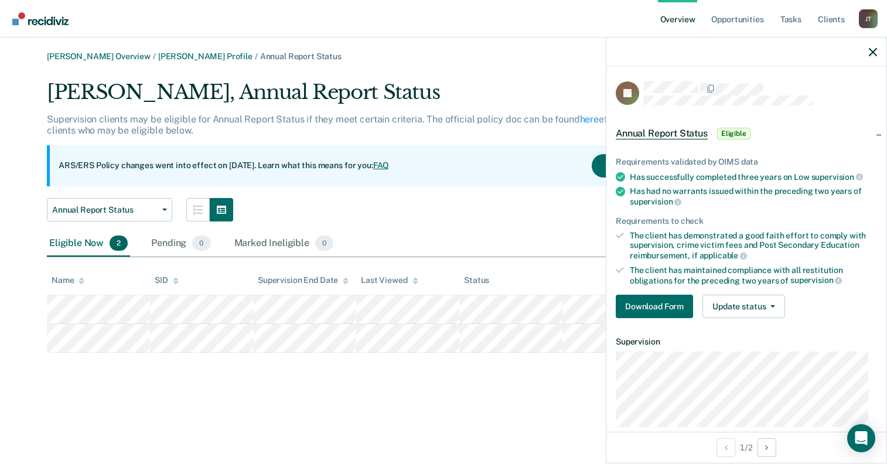 The image size is (887, 464). I want to click on div: J T, so click(868, 19).